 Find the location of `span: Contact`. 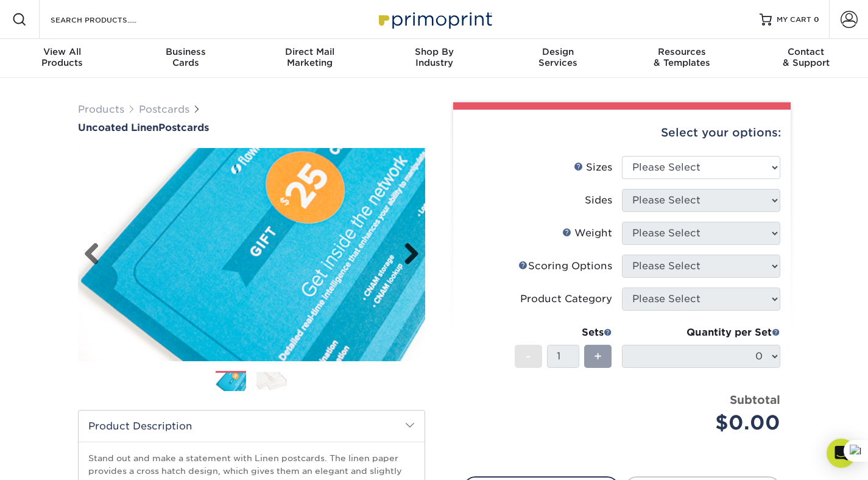

span: Contact is located at coordinates (806, 52).